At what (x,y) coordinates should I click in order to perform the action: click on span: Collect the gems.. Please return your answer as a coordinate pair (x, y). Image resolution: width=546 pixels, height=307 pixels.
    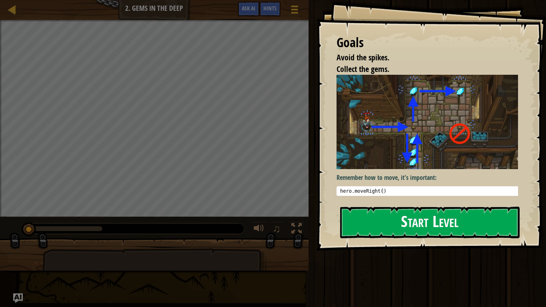
    Looking at the image, I should click on (363, 69).